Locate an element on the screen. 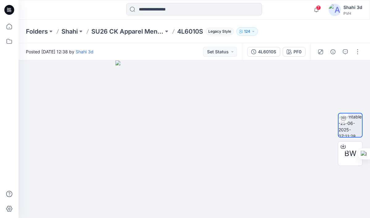  div: PF0 is located at coordinates (297, 52).